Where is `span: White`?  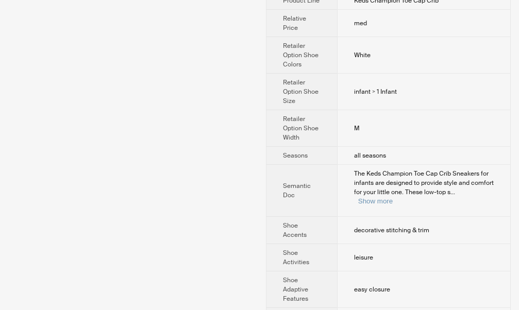
span: White is located at coordinates (362, 55).